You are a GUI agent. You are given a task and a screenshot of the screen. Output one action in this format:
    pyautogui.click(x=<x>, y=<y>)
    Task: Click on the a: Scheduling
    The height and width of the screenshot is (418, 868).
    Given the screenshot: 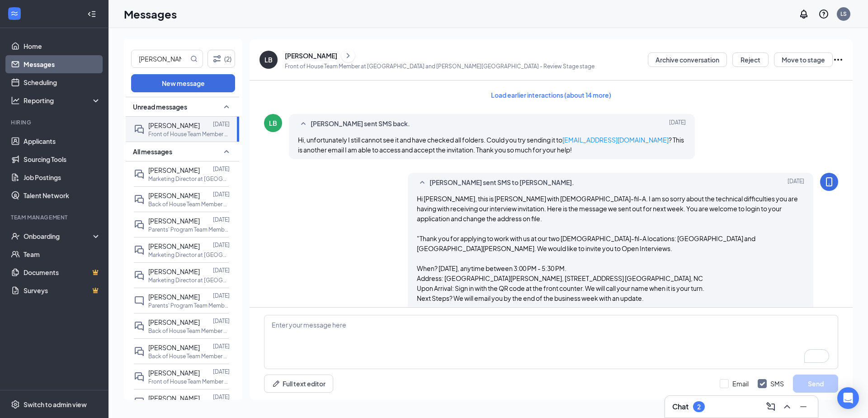 What is the action you would take?
    pyautogui.click(x=62, y=82)
    